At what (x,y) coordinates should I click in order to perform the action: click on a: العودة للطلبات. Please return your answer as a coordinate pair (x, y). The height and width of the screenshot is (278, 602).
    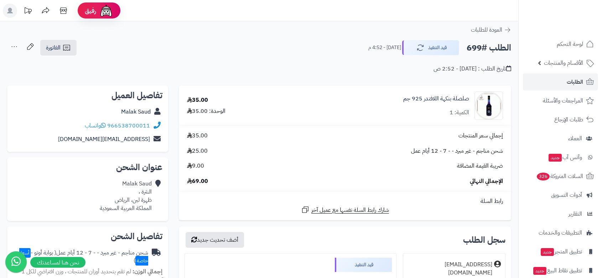
    Looking at the image, I should click on (491, 30).